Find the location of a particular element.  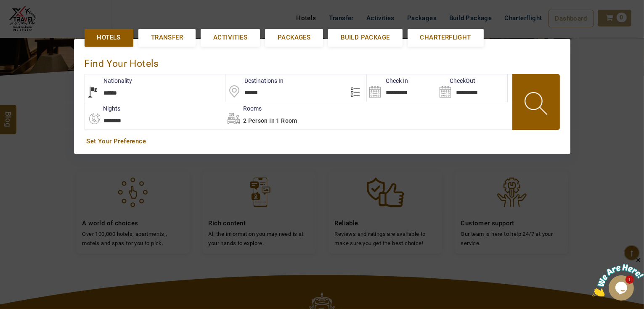

div: Find Your Hotels is located at coordinates (322, 61).